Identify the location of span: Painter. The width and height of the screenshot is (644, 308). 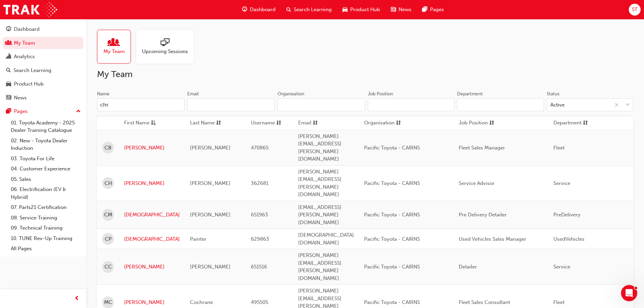
(198, 239).